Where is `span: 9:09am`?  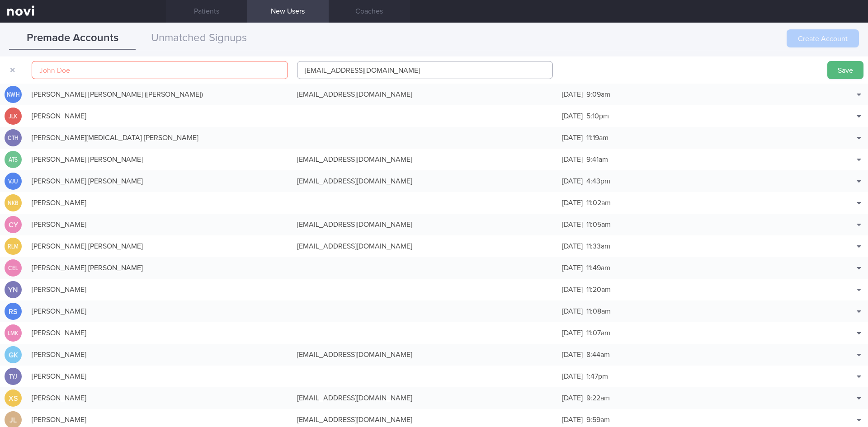
span: 9:09am is located at coordinates (598, 95).